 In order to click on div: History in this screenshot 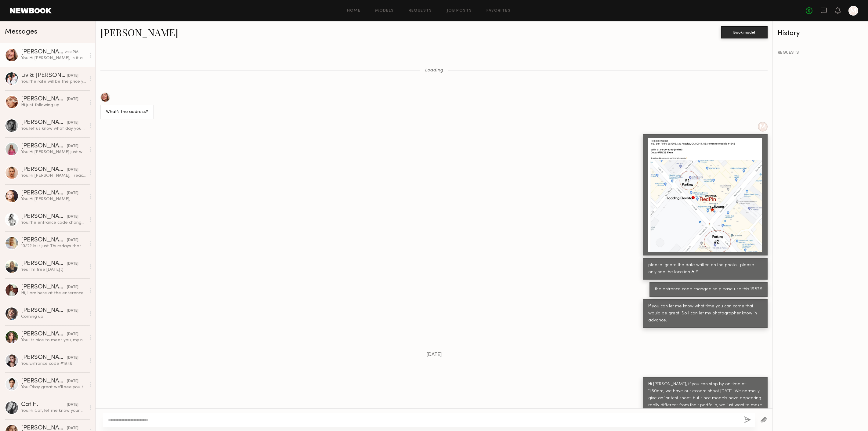, I will do `click(821, 33)`.